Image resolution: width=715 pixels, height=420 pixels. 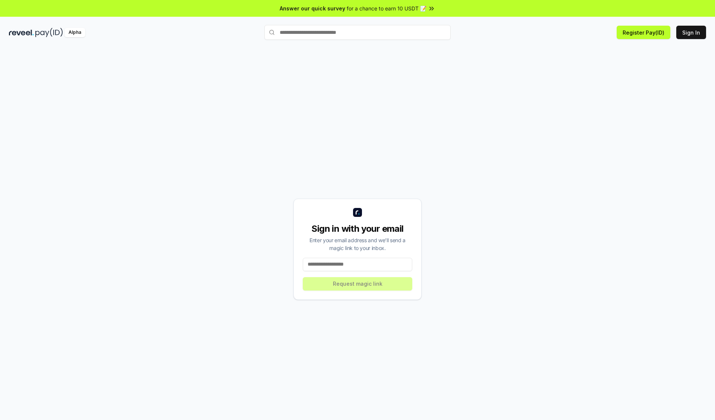 I want to click on button: Register Pay(ID), so click(x=643, y=32).